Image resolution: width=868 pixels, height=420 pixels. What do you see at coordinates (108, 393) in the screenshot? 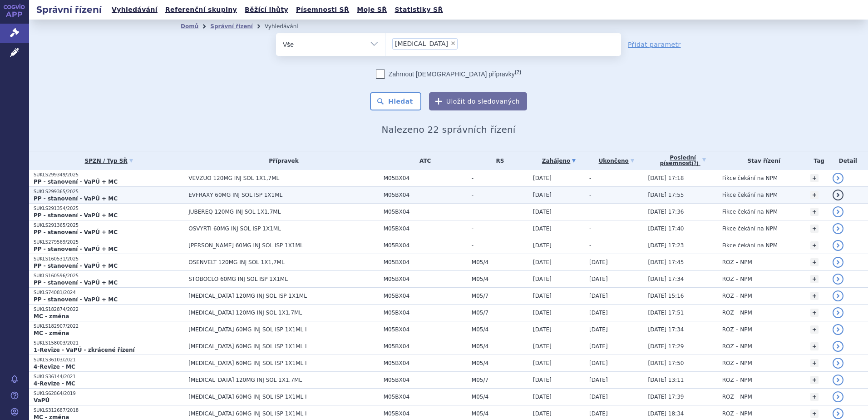
I see `p: SUKLS62864/2019` at bounding box center [108, 393].